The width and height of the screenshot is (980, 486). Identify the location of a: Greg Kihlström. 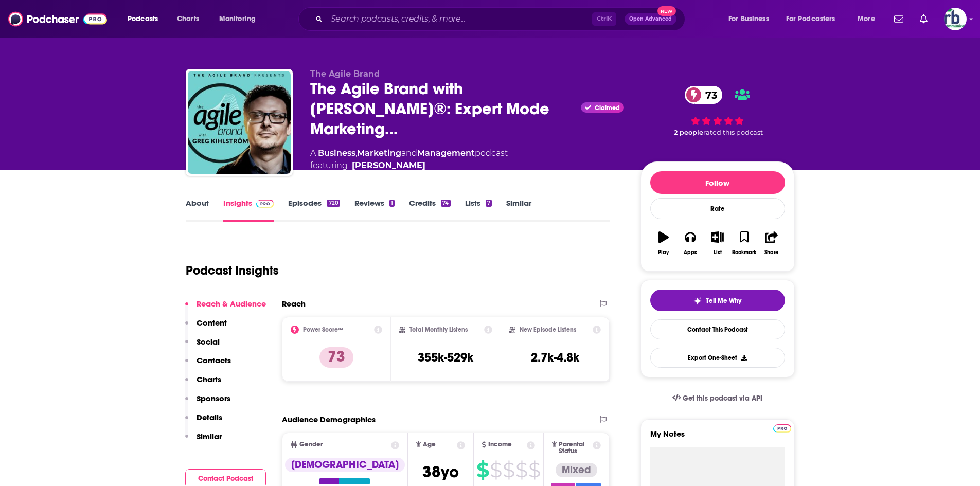
(388, 166).